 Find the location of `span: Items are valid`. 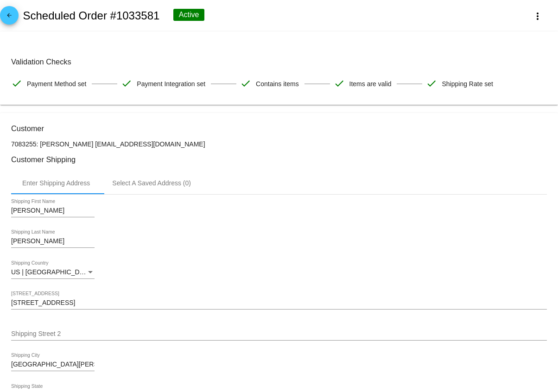

span: Items are valid is located at coordinates (370, 84).